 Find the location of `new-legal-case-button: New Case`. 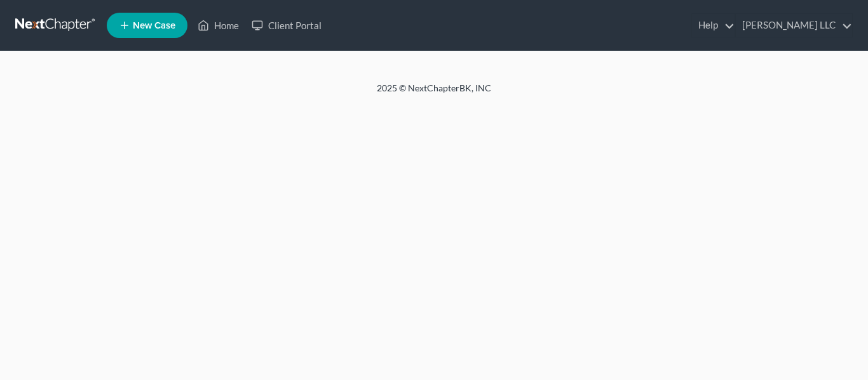

new-legal-case-button: New Case is located at coordinates (147, 25).